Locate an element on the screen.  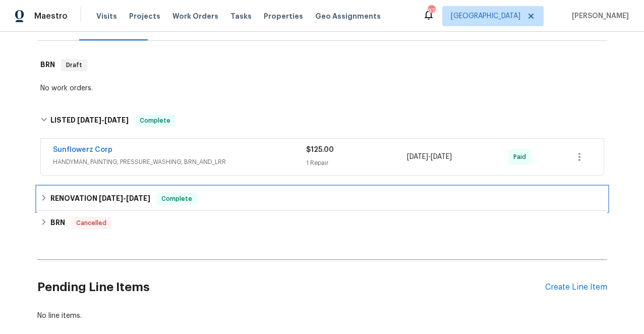
span: Visits is located at coordinates (106, 16).